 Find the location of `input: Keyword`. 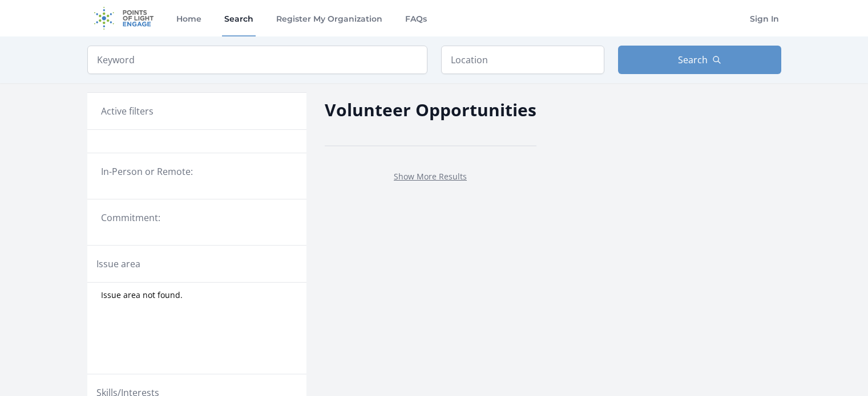

input: Keyword is located at coordinates (257, 60).